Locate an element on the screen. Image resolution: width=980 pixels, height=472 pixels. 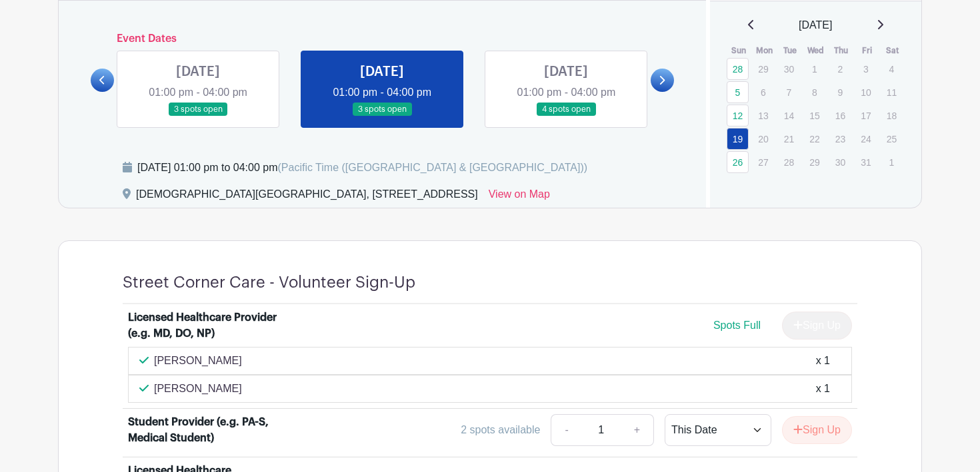
p: 11 is located at coordinates (891, 92).